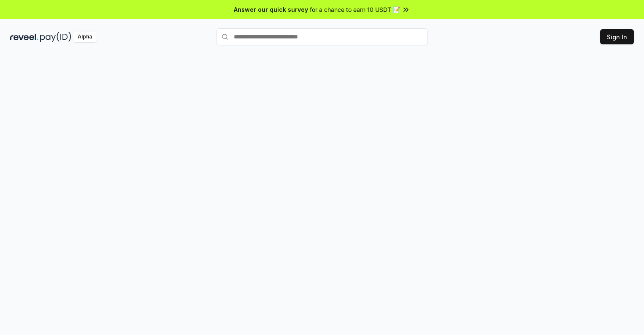 Image resolution: width=644 pixels, height=335 pixels. What do you see at coordinates (271, 9) in the screenshot?
I see `span: Answer our quick survey` at bounding box center [271, 9].